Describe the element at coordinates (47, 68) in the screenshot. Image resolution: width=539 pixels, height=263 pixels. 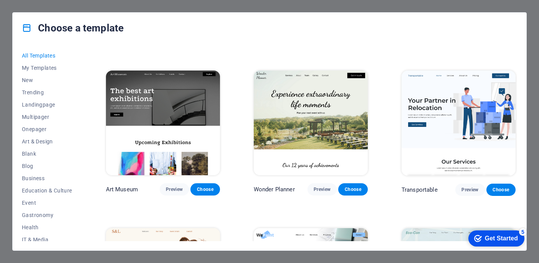
I see `span: My Templates` at that location.